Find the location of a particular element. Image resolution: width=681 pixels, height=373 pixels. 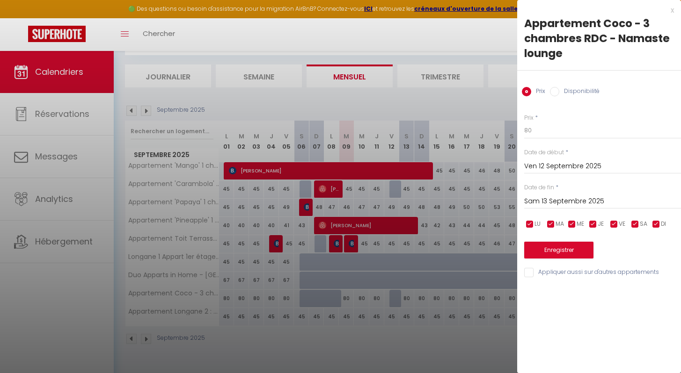

label: Disponibilité is located at coordinates (579, 92).